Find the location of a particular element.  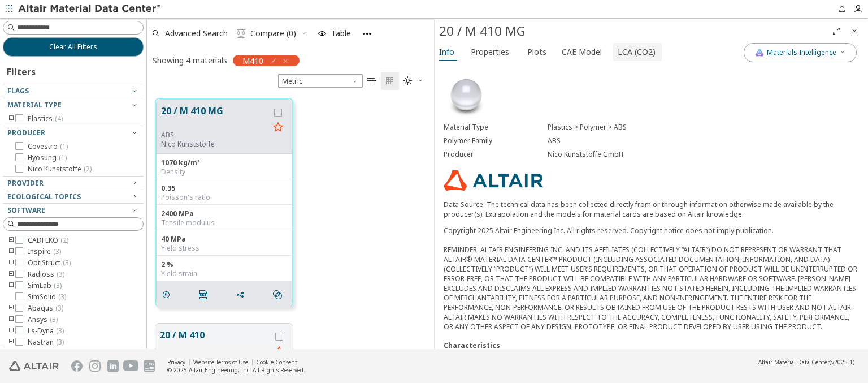

button: Share is located at coordinates (242, 295).